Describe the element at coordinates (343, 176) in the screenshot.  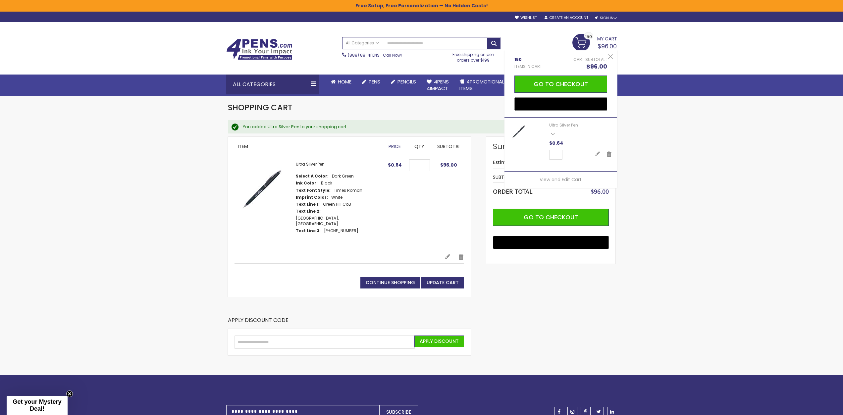
I see `dd: Dark Green` at that location.